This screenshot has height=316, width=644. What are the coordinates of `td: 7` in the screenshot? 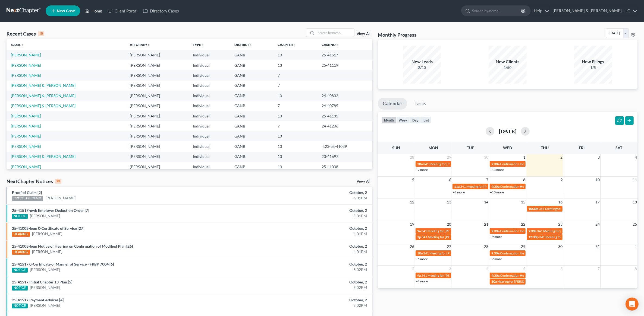 It's located at (295, 75).